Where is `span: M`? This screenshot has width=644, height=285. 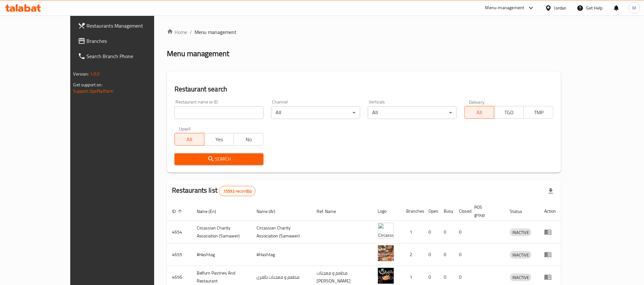 span: M is located at coordinates (635, 8).